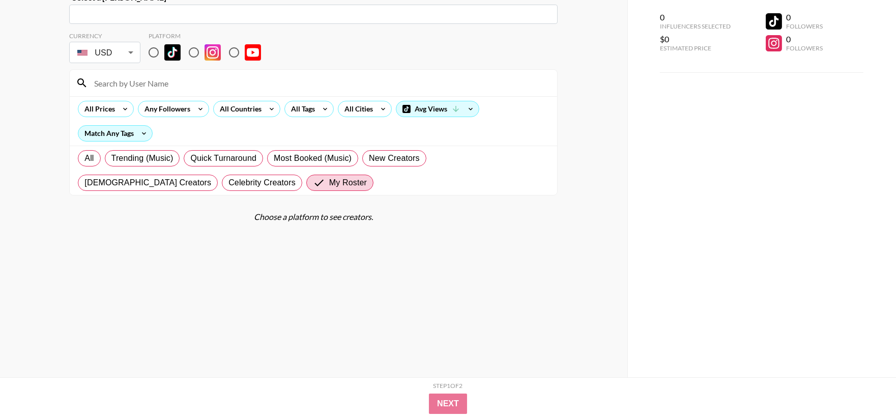 This screenshot has width=896, height=418. Describe the element at coordinates (695, 39) in the screenshot. I see `div: $0` at that location.